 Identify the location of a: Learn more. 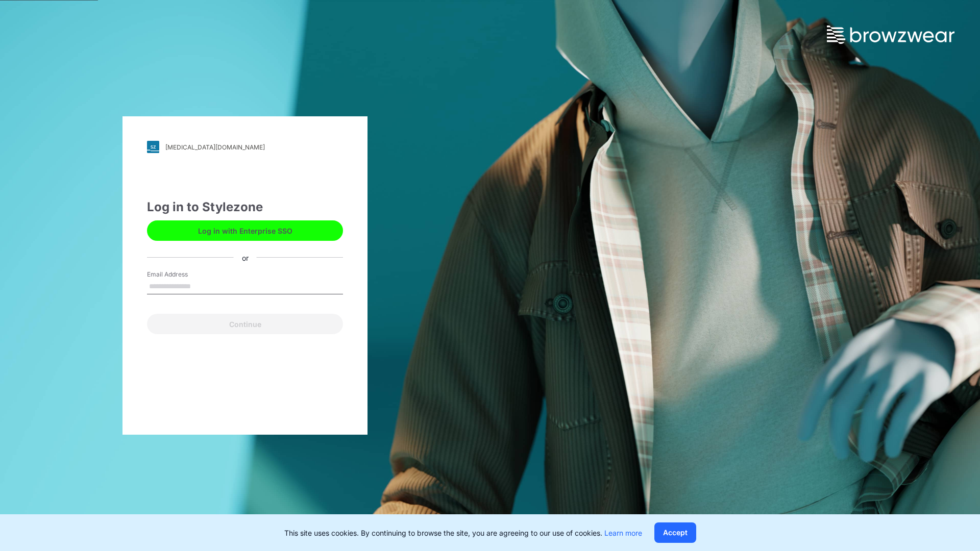
(623, 533).